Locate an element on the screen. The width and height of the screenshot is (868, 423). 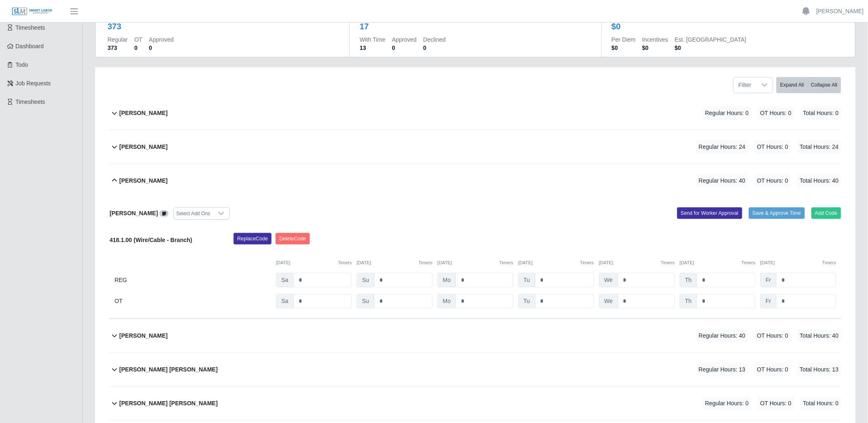
div: 373 is located at coordinates (114, 26).